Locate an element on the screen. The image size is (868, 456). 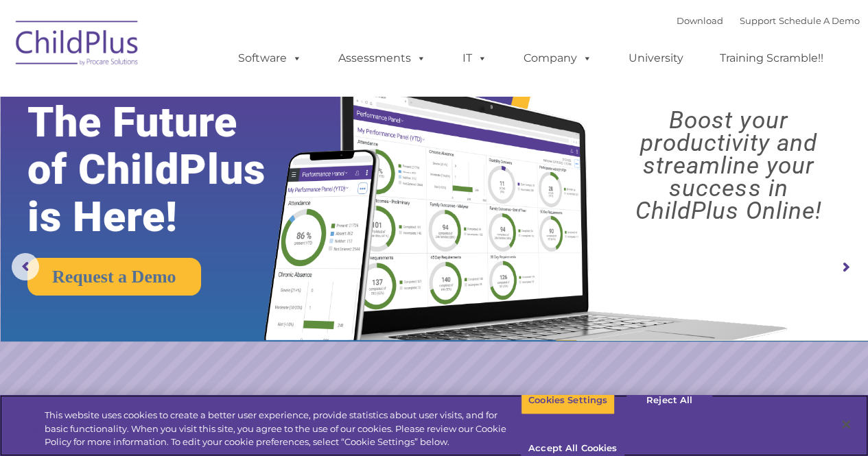
div: This website uses cookies to create a better user experience, provide statistics about user visit... is located at coordinates (282, 429).